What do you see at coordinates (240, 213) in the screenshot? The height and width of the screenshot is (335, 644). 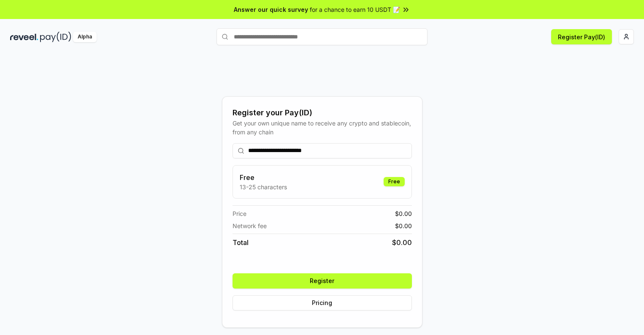 I see `span: Price` at bounding box center [240, 213].